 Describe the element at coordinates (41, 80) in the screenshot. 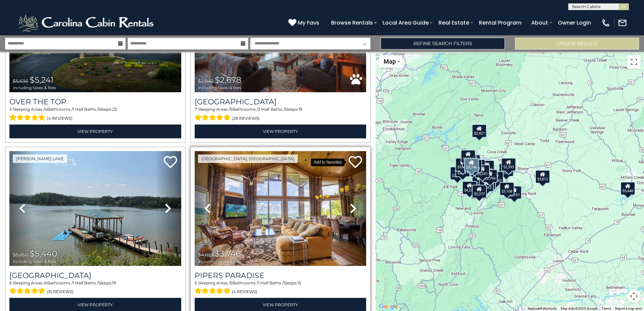

I see `span: $5,241` at that location.